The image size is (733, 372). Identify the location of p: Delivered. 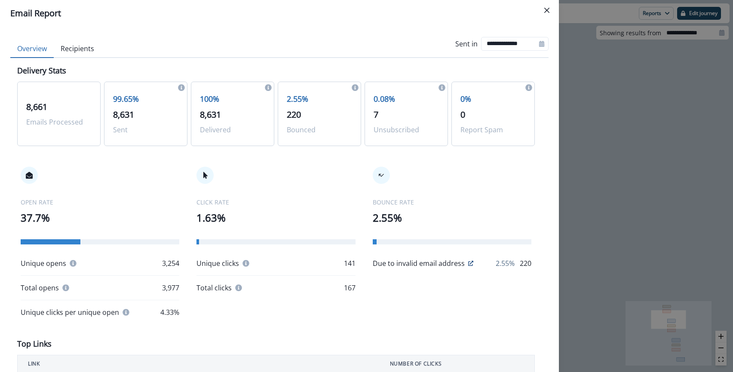
(233, 130).